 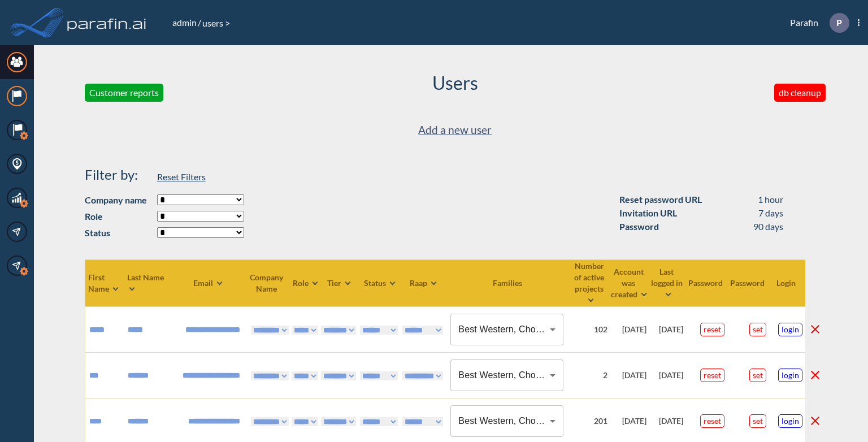 I want to click on a: admin, so click(x=184, y=22).